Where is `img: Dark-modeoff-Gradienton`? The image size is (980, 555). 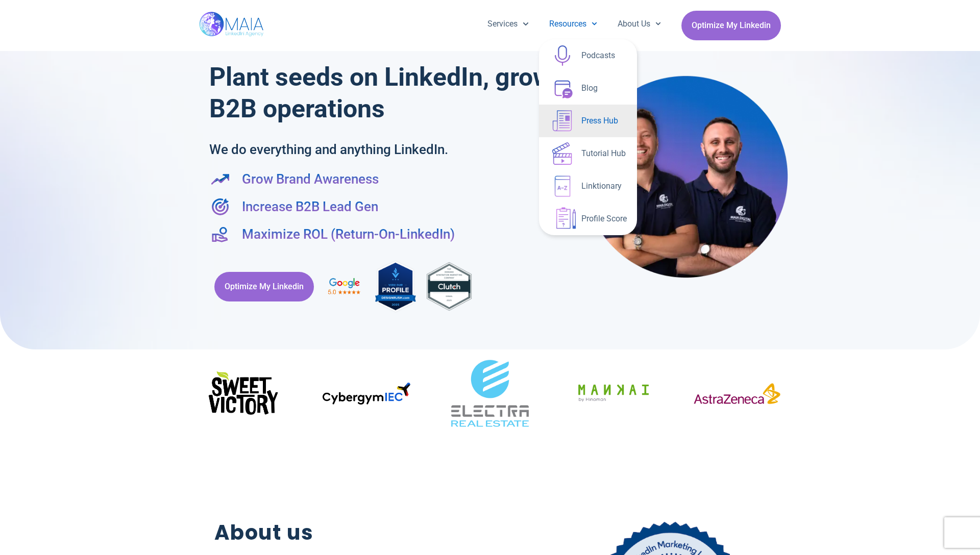 img: Dark-modeoff-Gradienton is located at coordinates (366, 393).